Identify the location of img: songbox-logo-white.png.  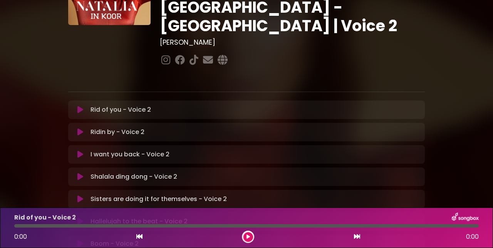
(465, 218).